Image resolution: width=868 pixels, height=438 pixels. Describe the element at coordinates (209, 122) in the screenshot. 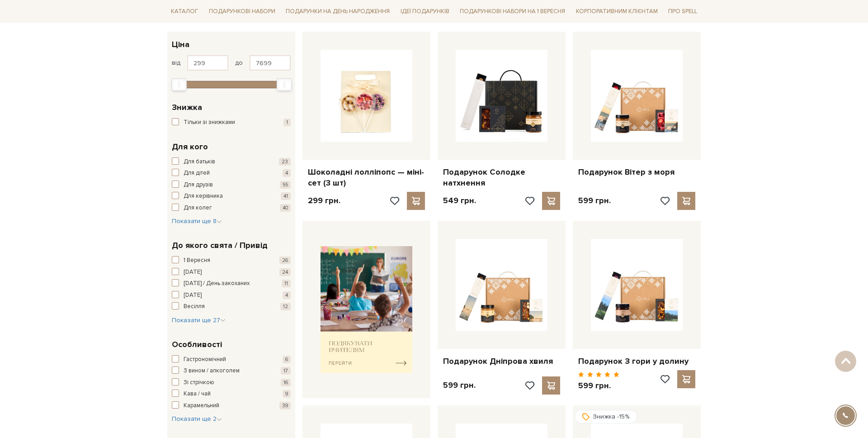

I see `span: Тільки зі знижками` at that location.